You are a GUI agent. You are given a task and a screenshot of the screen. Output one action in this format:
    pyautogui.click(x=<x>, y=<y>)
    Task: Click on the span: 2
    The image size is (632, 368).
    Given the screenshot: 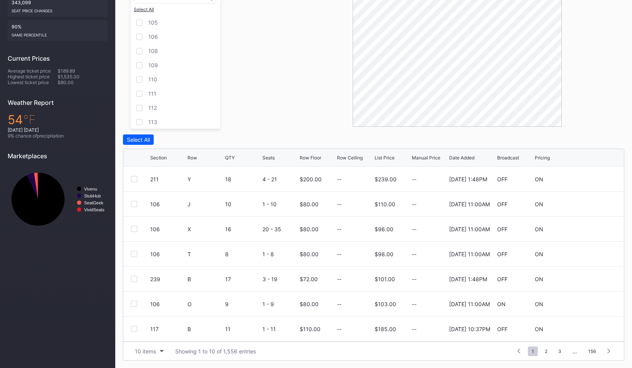 What is the action you would take?
    pyautogui.click(x=546, y=351)
    